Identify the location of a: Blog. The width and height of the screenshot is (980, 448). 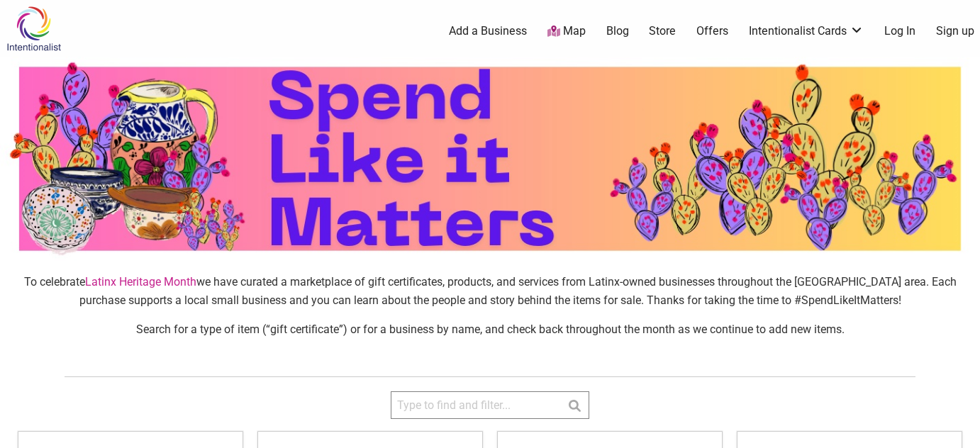
(618, 31).